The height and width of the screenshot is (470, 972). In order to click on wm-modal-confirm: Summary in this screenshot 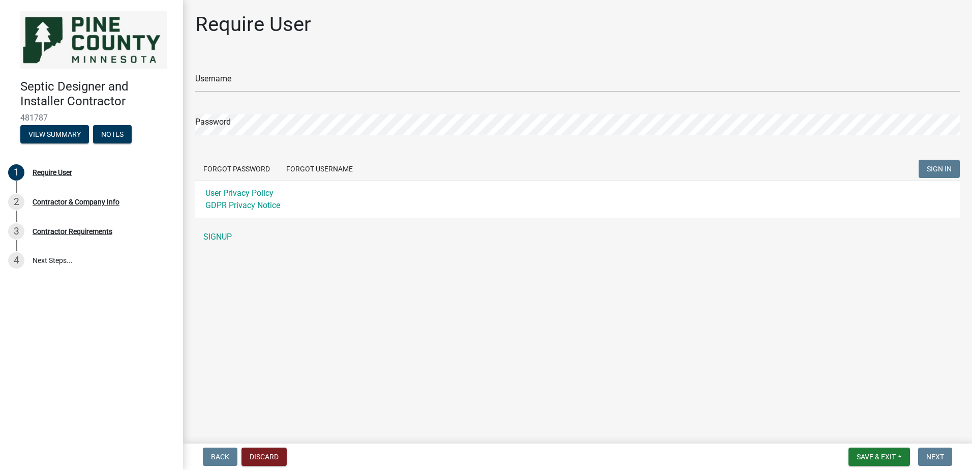, I will do `click(54, 135)`.